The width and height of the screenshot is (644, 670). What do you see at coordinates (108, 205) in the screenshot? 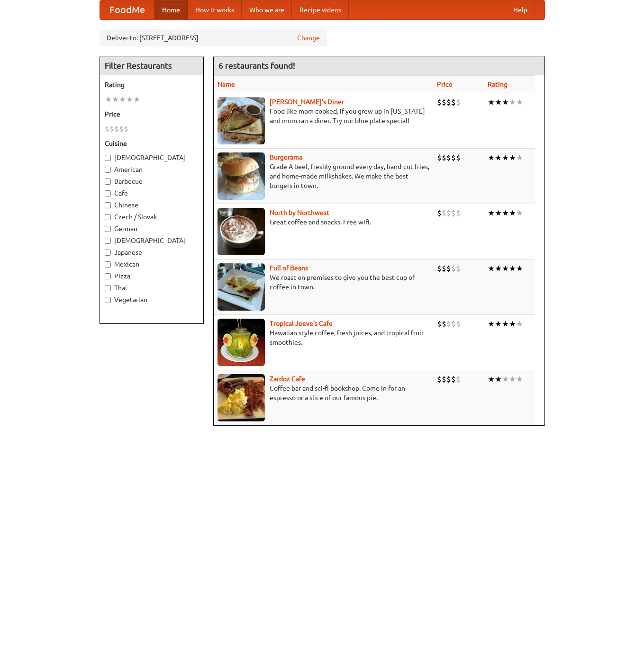
I see `input: Chinese` at bounding box center [108, 205].